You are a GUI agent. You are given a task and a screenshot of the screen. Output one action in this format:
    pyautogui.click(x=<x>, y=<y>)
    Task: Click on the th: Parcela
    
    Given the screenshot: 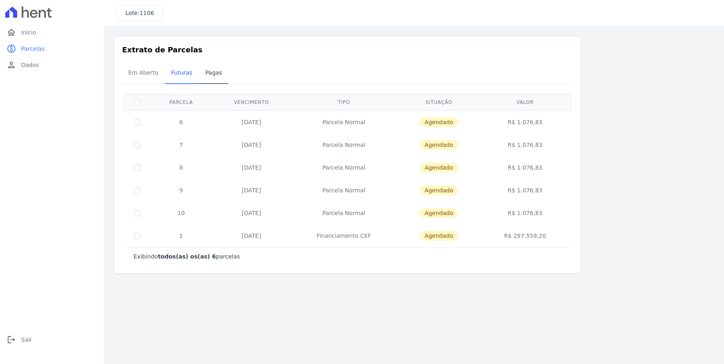 What is the action you would take?
    pyautogui.click(x=181, y=102)
    